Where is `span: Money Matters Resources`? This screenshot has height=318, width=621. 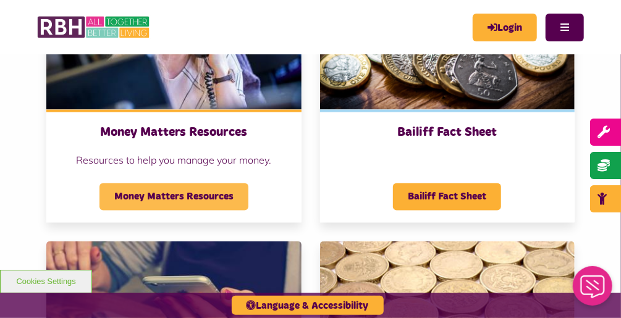 span: Money Matters Resources is located at coordinates (174, 197).